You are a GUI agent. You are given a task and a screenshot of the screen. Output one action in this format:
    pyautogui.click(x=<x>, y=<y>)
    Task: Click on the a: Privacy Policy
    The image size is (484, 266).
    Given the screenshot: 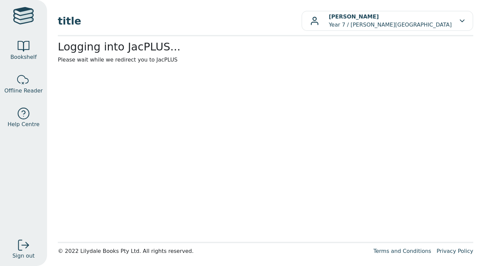 What is the action you would take?
    pyautogui.click(x=455, y=251)
    